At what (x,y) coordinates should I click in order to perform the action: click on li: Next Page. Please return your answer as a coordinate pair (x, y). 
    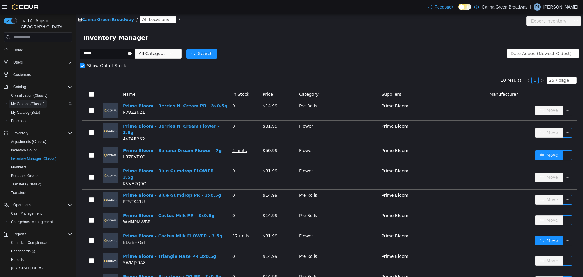
    Looking at the image, I should click on (467, 66).